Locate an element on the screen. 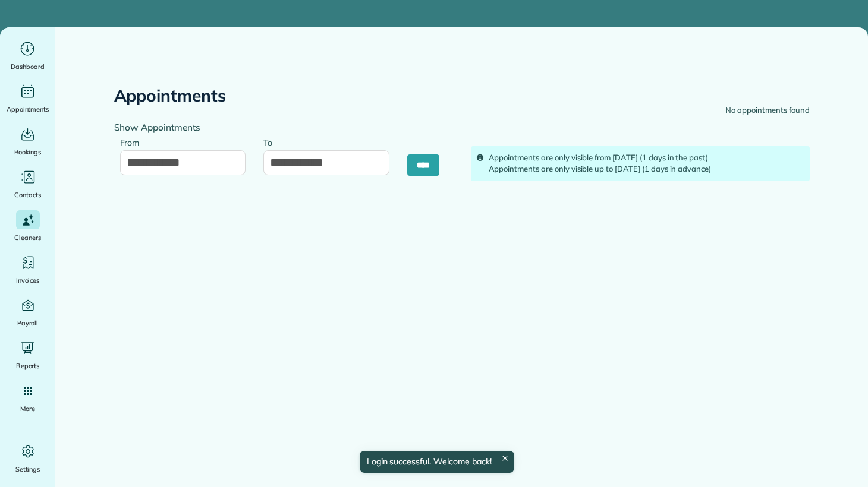 The height and width of the screenshot is (487, 868). span: Bookings is located at coordinates (28, 152).